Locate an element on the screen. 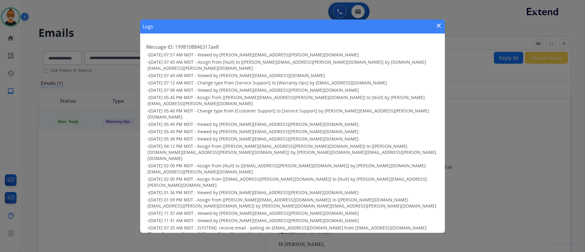 The height and width of the screenshot is (252, 585). span: Message ID: is located at coordinates (160, 47).